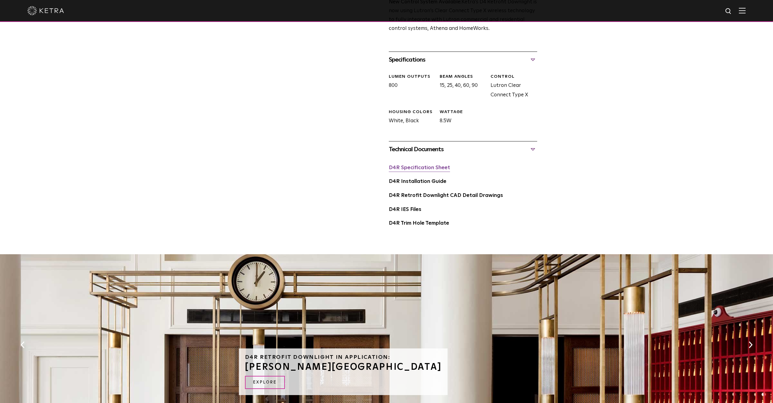 The image size is (773, 403). What do you see at coordinates (409, 117) in the screenshot?
I see `div: White, Black` at bounding box center [409, 117].